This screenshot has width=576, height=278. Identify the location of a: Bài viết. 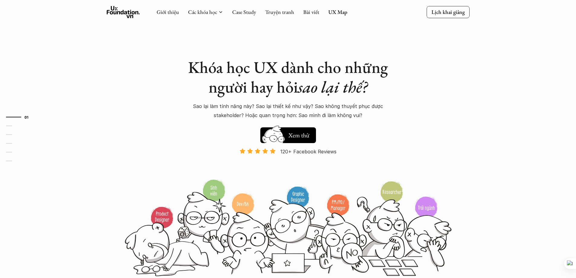
(311, 12).